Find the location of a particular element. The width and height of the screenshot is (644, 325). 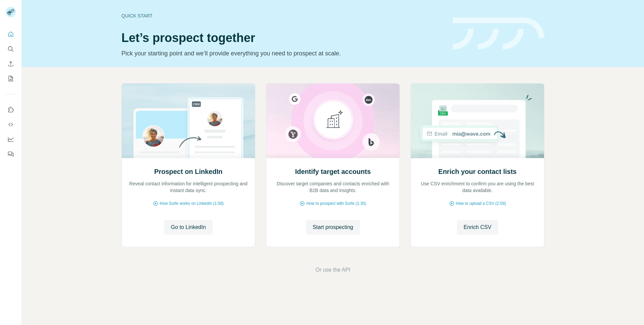

img: banner is located at coordinates (498, 33).